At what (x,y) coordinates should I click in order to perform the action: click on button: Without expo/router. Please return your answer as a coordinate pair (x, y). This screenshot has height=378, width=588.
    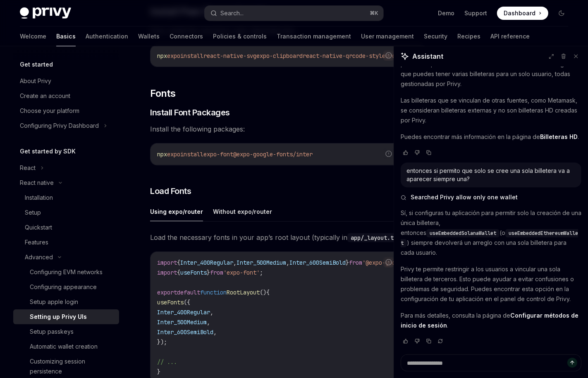
    Looking at the image, I should click on (242, 211).